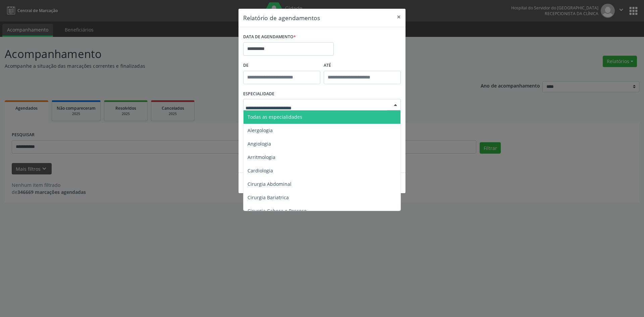 The height and width of the screenshot is (317, 644). What do you see at coordinates (399, 16) in the screenshot?
I see `button: Close` at bounding box center [399, 16].